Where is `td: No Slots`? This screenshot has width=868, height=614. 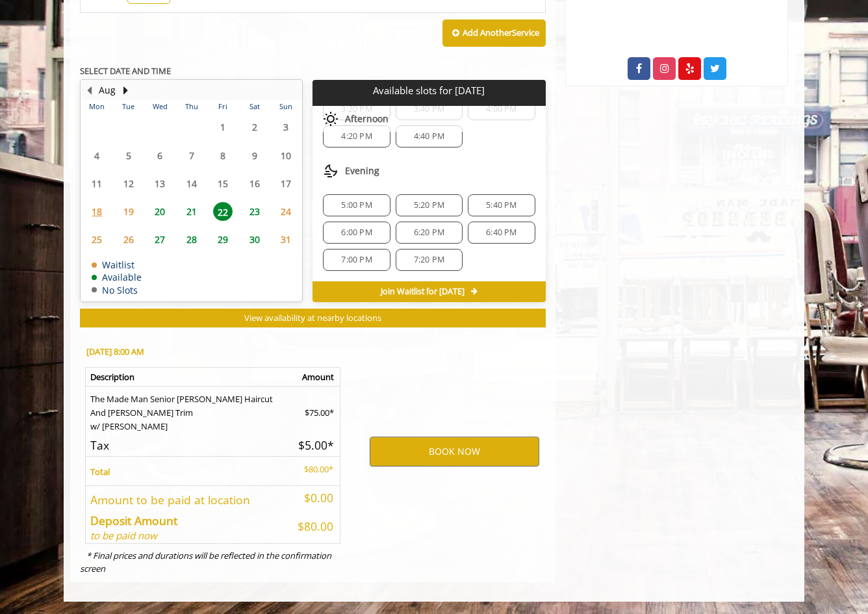
td: No Slots is located at coordinates (116, 290).